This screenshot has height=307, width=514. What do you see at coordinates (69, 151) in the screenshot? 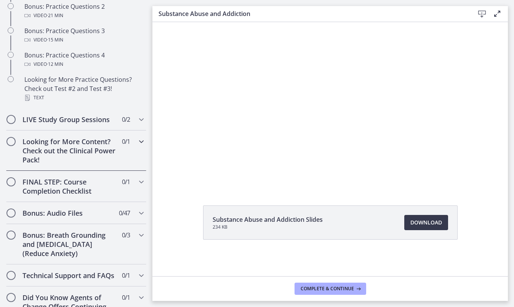
I see `h2: Looking for More Content? Check out the Clinical Power Pack!` at bounding box center [69, 151].